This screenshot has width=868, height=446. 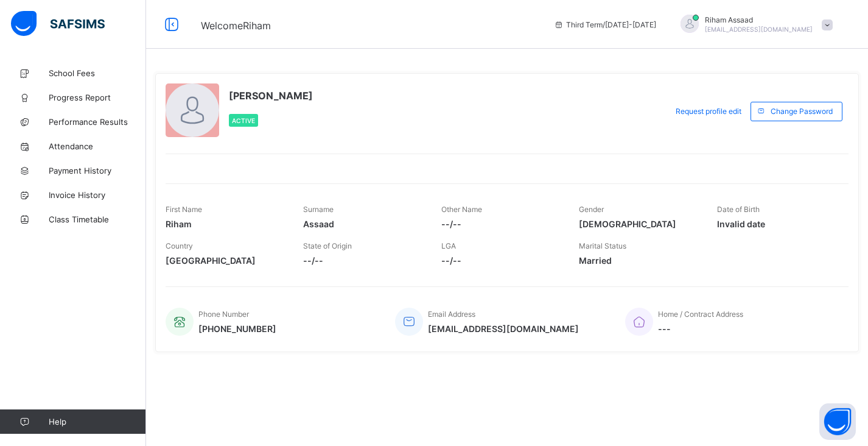 I want to click on span: State of Origin, so click(x=327, y=246).